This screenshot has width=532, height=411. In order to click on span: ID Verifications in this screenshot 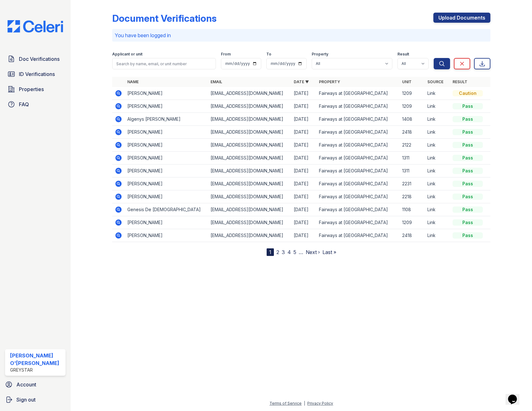, I will do `click(37, 74)`.